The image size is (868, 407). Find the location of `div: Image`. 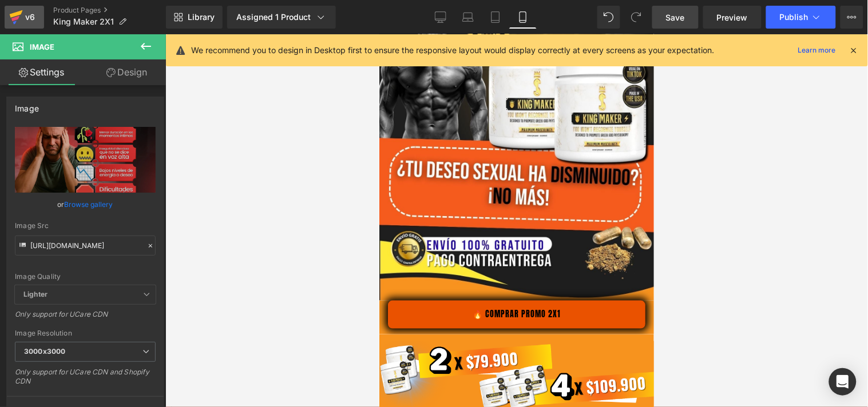

div: Image is located at coordinates (27, 105).